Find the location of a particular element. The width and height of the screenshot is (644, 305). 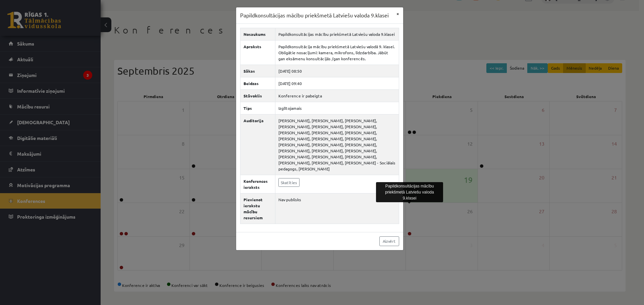

th: Konferences ieraksts is located at coordinates (258, 184).